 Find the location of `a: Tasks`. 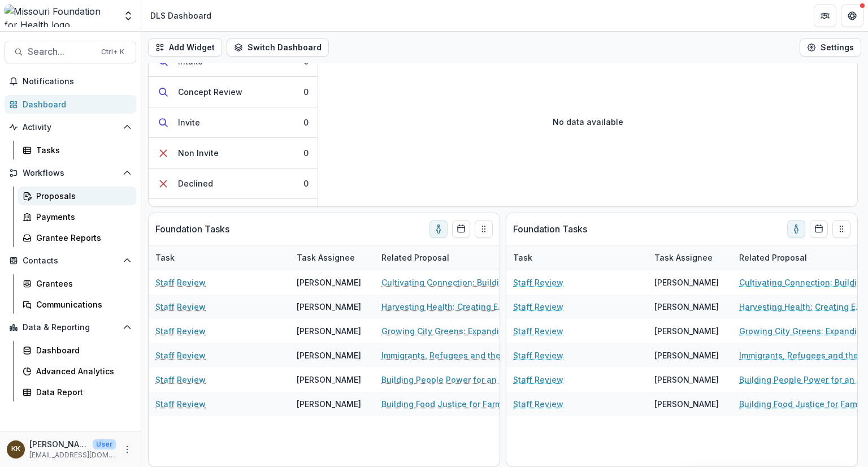

a: Tasks is located at coordinates (77, 150).